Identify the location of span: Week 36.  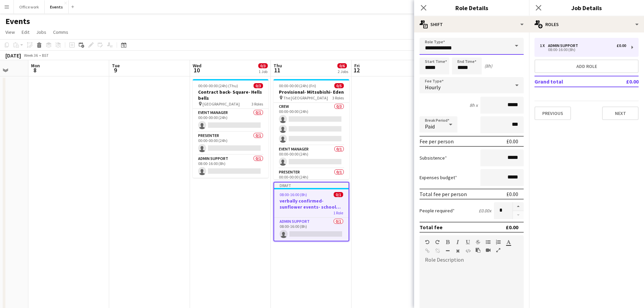
(31, 55).